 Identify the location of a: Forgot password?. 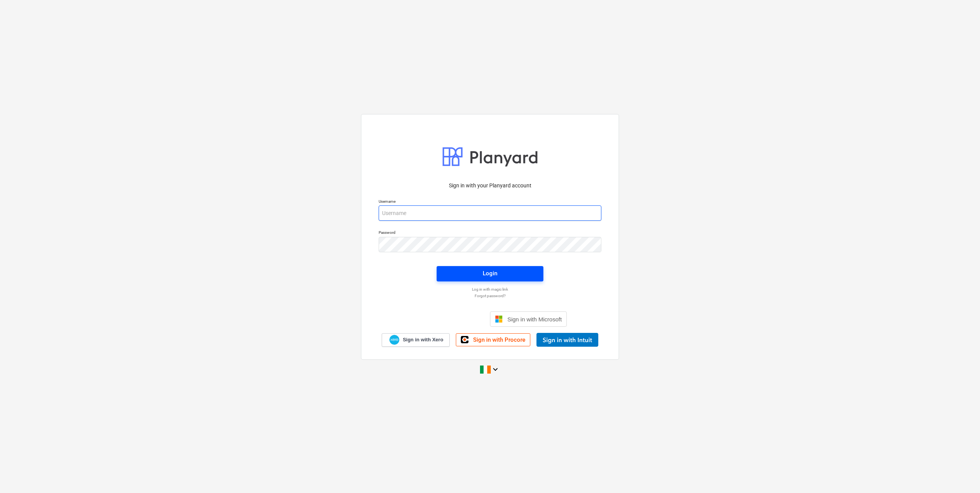
(490, 295).